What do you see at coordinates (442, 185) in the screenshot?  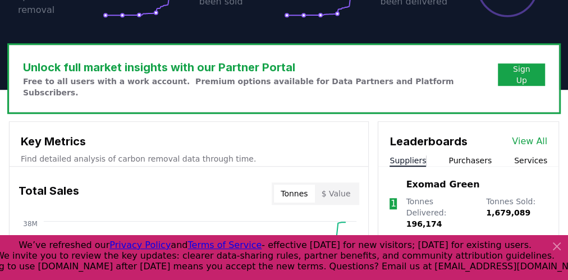 I see `a: Exomad Green` at bounding box center [442, 185].